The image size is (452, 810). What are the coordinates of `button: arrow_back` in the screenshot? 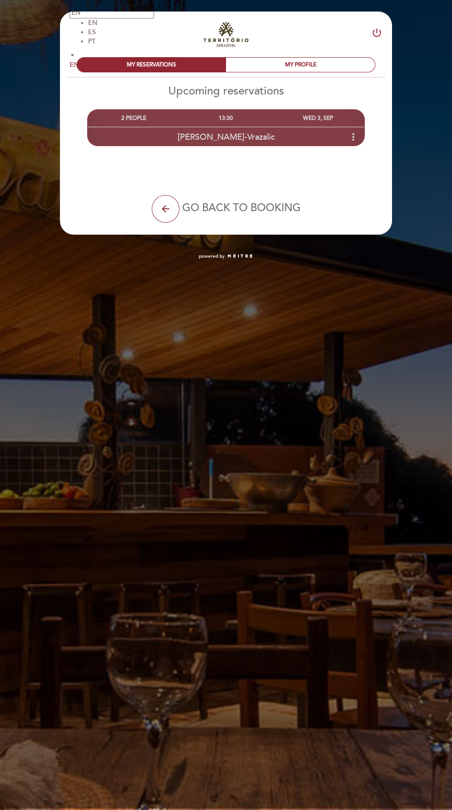 It's located at (166, 209).